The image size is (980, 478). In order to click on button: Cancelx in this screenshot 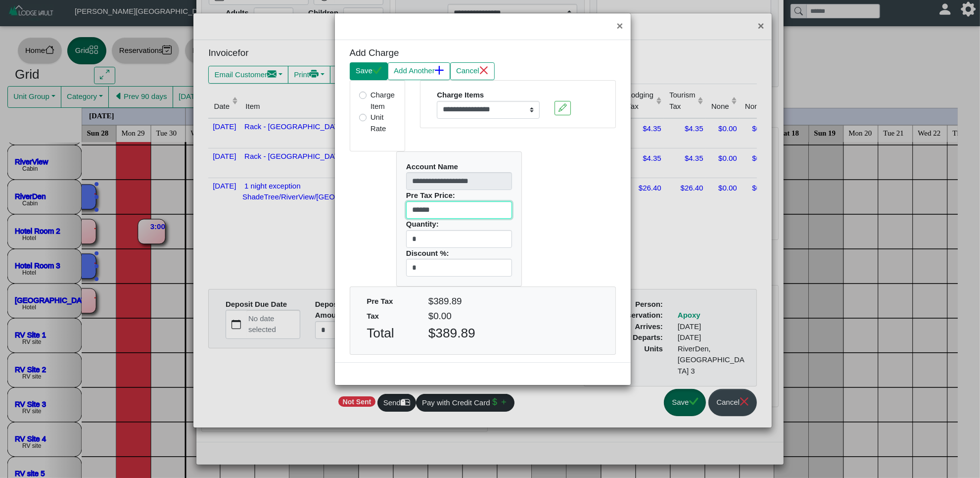, I will do `click(472, 72)`.